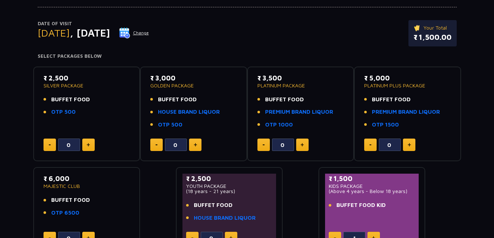 The width and height of the screenshot is (494, 238). I want to click on p: SILVER PACKAGE, so click(87, 86).